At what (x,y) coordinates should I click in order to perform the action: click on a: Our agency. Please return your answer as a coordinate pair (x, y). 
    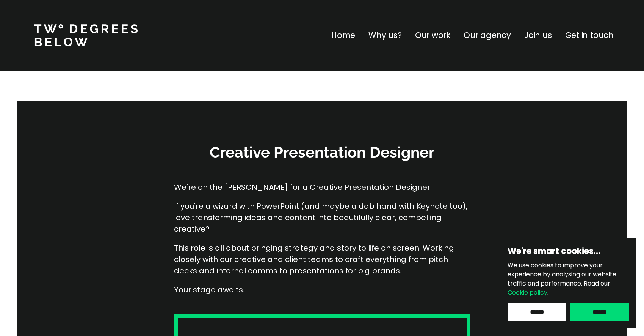
    Looking at the image, I should click on (487, 36).